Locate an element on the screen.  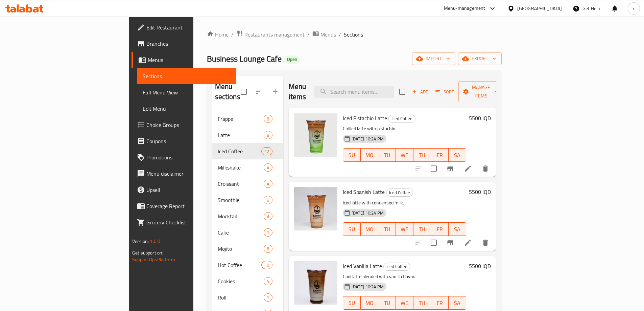
span: Version: is located at coordinates (140, 241).